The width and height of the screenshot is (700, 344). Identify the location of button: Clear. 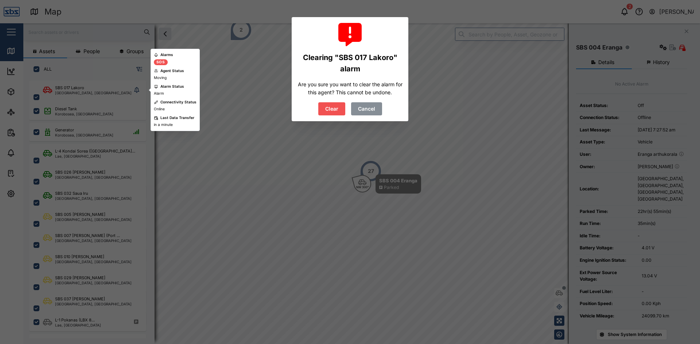
(332, 109).